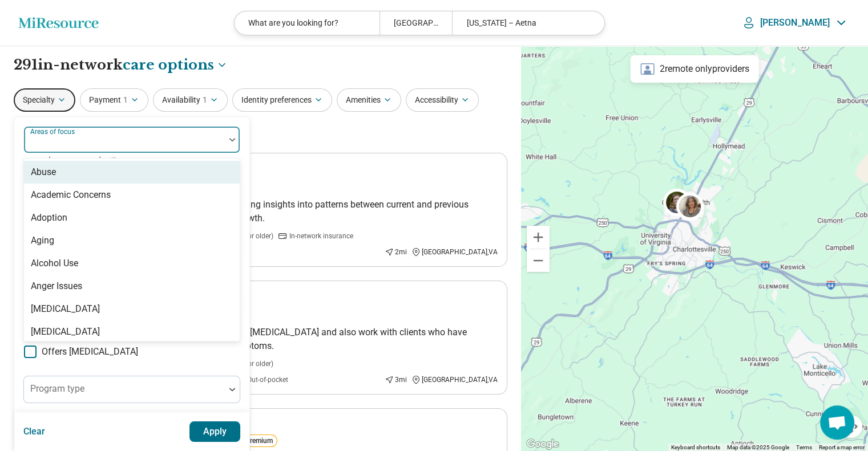 Image resolution: width=868 pixels, height=451 pixels. I want to click on h1: 291 in-network, so click(120, 65).